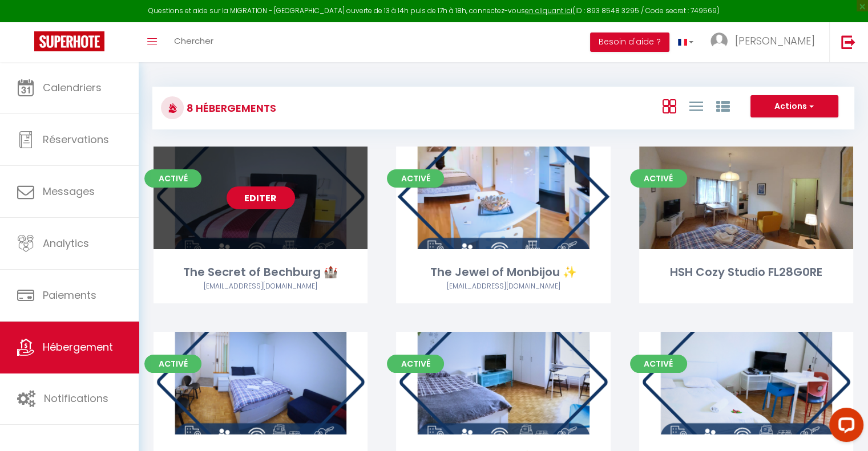  Describe the element at coordinates (66, 243) in the screenshot. I see `span: Analytics` at that location.